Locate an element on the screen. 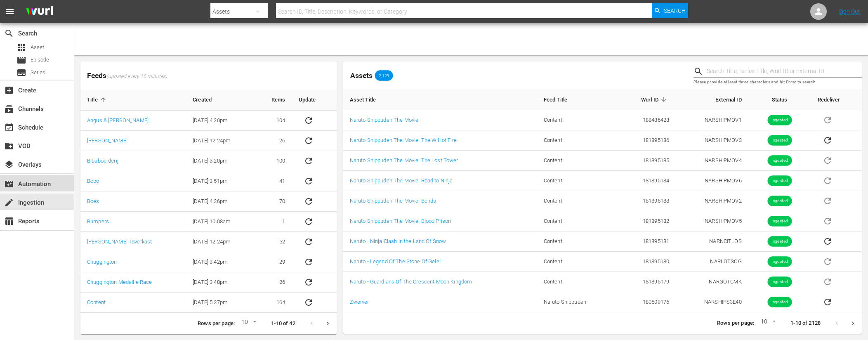  span: Reports is located at coordinates (9, 222).